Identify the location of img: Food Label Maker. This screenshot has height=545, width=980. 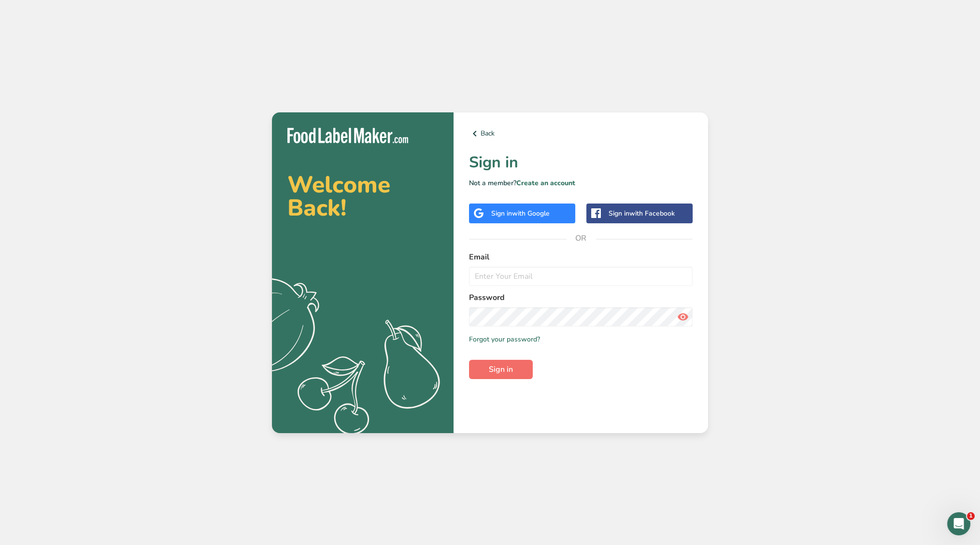
(348, 136).